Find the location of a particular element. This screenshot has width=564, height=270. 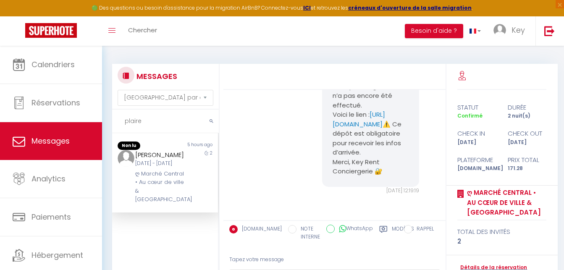

div: statut is located at coordinates (477, 108).